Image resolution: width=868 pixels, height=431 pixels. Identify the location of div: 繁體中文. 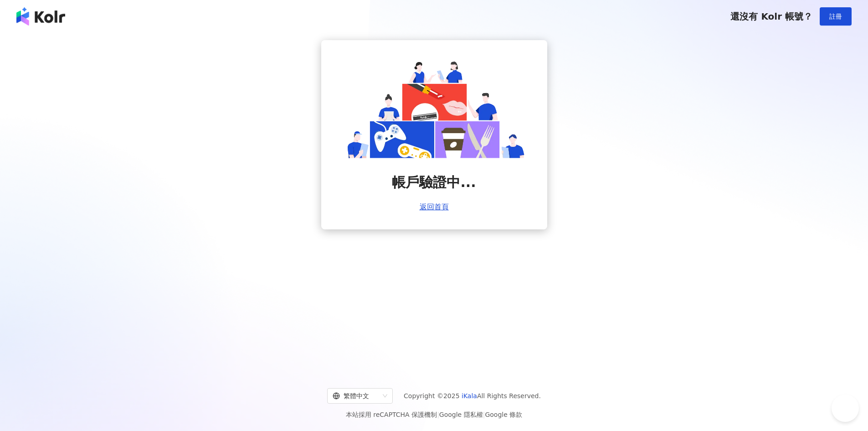
(356, 396).